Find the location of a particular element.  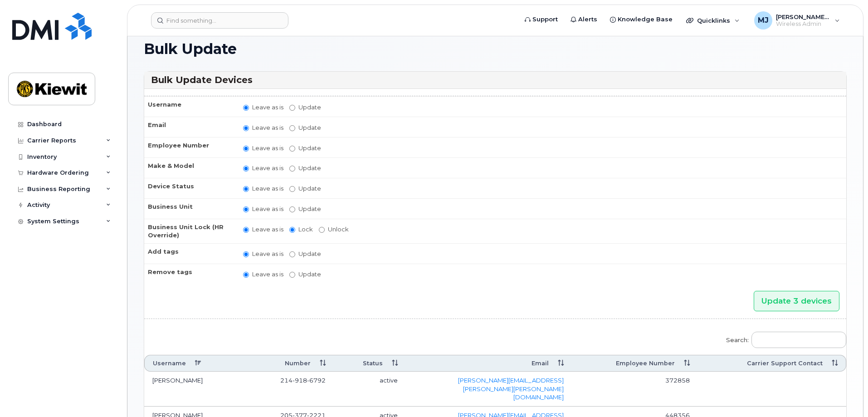

input: Update 3 devices is located at coordinates (796, 301).